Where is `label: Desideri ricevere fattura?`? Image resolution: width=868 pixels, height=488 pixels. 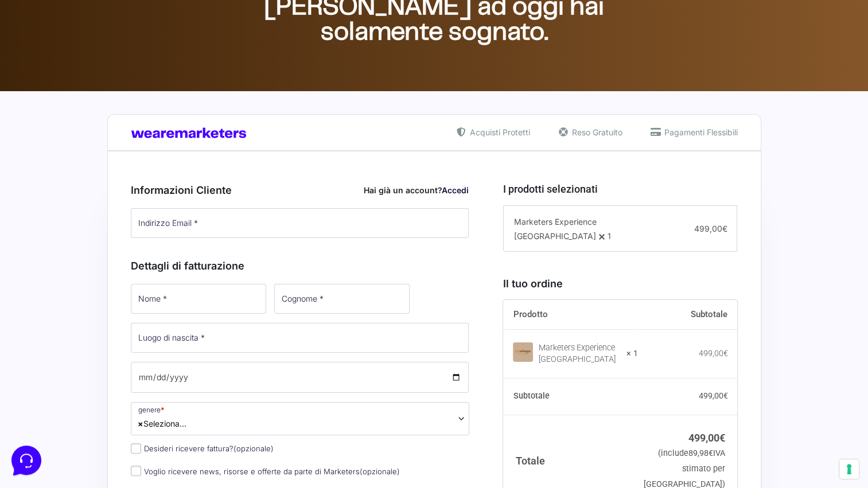 label: Desideri ricevere fattura? is located at coordinates (202, 449).